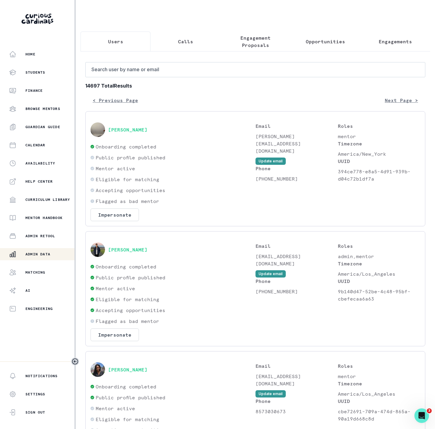 This screenshot has width=435, height=429. What do you see at coordinates (429, 410) in the screenshot?
I see `span: 3` at bounding box center [429, 410].